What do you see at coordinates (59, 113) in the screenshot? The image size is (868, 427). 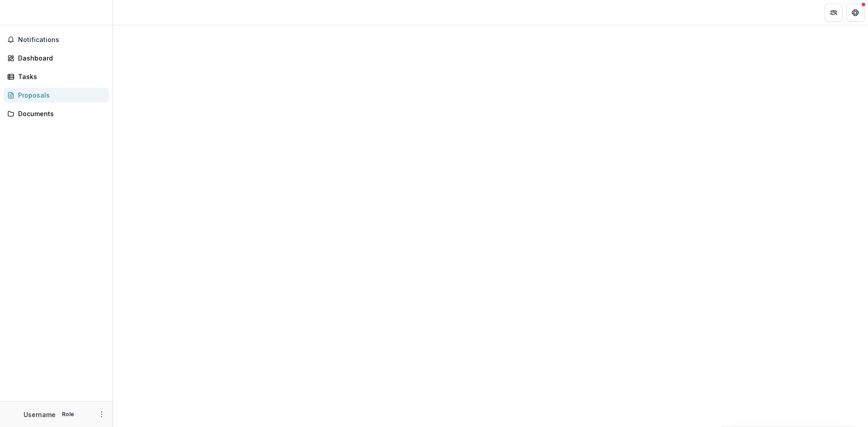 I see `div: Documents` at bounding box center [59, 113].